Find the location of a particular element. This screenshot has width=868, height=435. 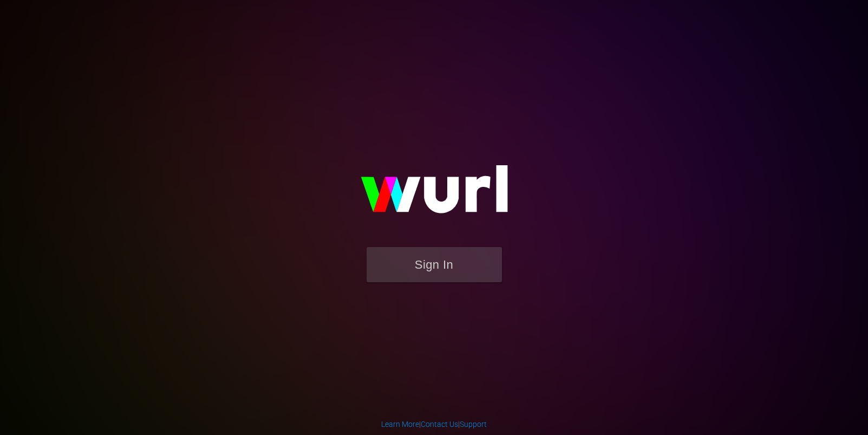

a: Learn More is located at coordinates (400, 425).